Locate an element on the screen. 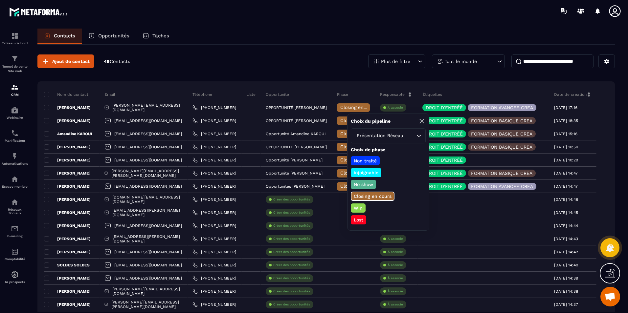  p: Webinaire is located at coordinates (15, 118).